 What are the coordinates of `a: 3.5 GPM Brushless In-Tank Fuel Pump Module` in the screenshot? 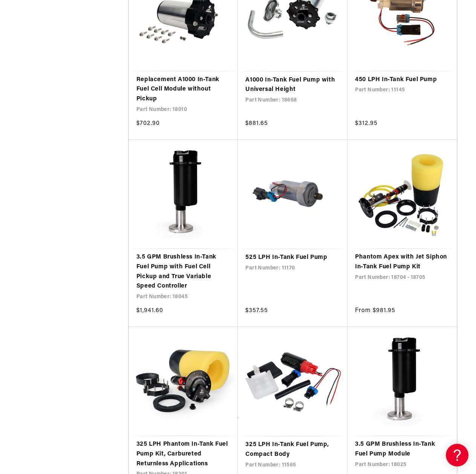 It's located at (403, 449).